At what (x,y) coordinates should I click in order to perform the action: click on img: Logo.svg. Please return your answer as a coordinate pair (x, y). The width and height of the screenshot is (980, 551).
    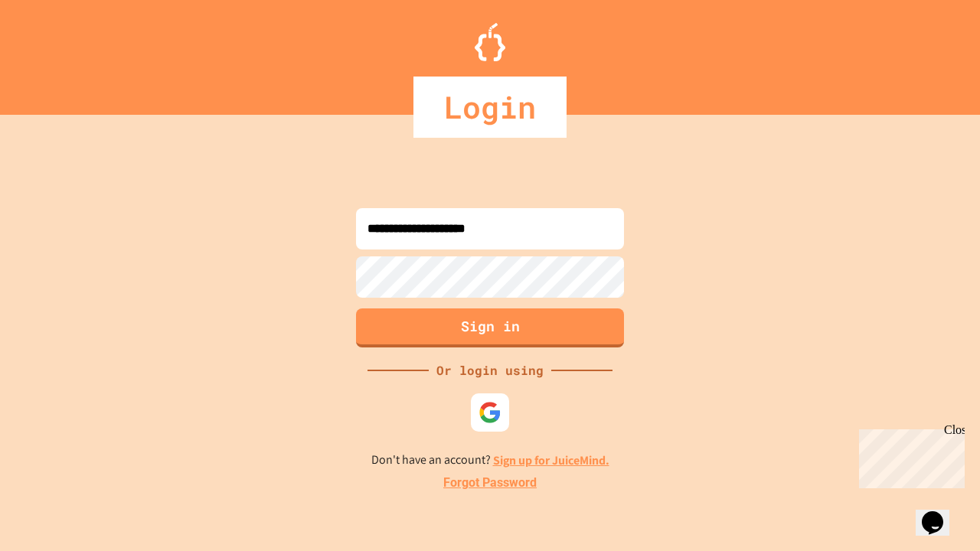
    Looking at the image, I should click on (490, 42).